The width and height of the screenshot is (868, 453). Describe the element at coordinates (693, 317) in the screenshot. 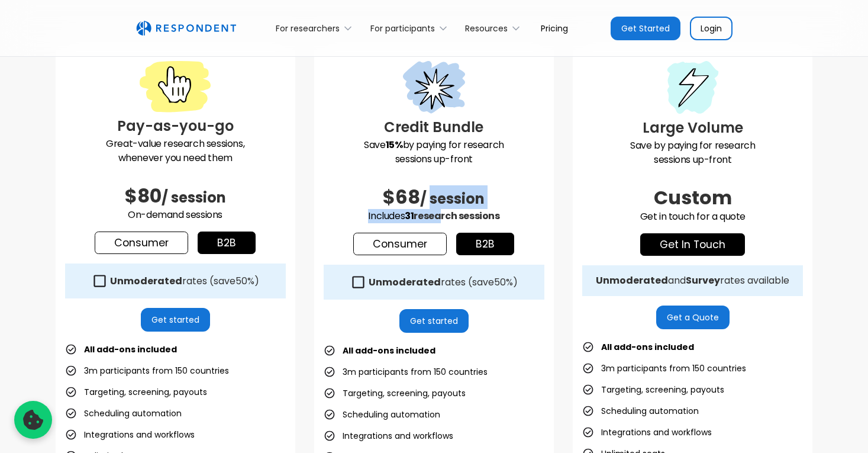

I see `a: Get a Quote` at that location.